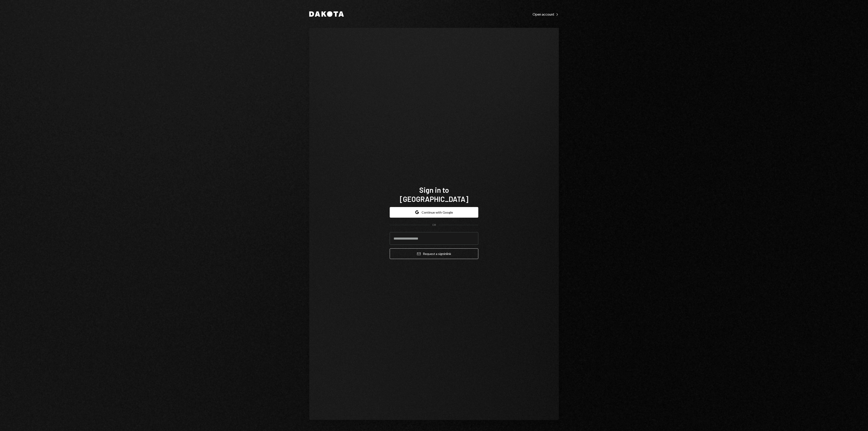 The width and height of the screenshot is (868, 431). What do you see at coordinates (434, 212) in the screenshot?
I see `button: Continue with Google` at bounding box center [434, 212].